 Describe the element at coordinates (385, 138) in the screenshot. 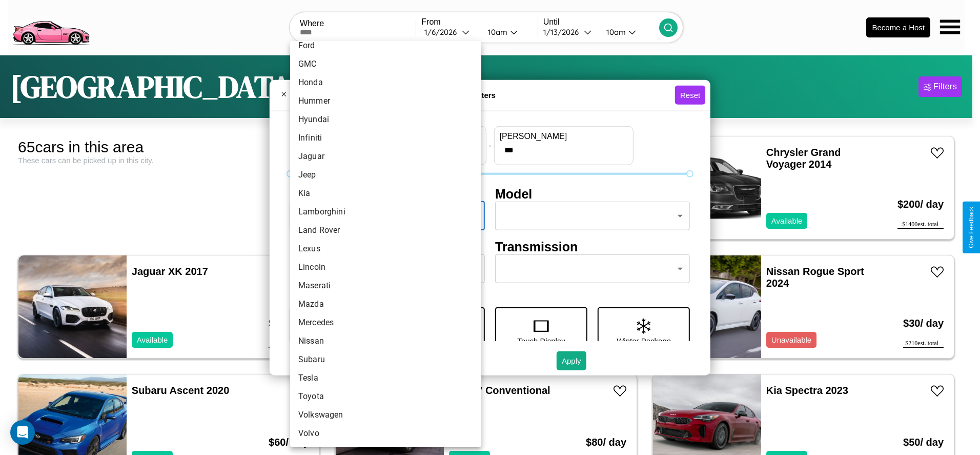

I see `li: Infiniti` at that location.